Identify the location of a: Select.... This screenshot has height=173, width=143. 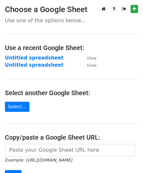
(17, 107).